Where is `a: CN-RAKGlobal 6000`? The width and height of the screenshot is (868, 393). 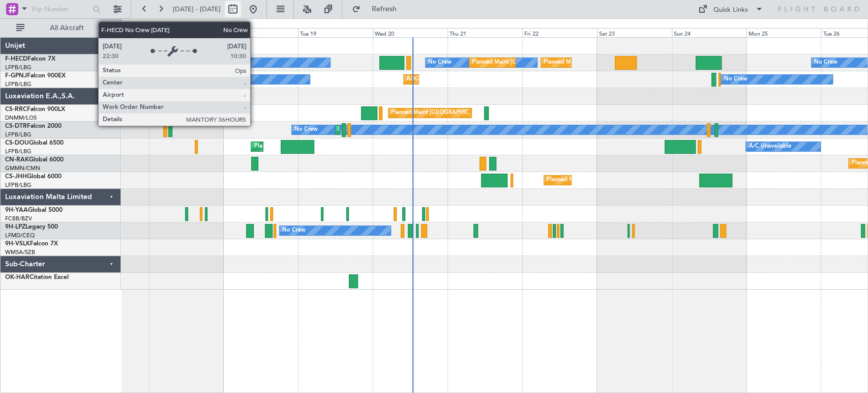 a: CN-RAKGlobal 6000 is located at coordinates (34, 160).